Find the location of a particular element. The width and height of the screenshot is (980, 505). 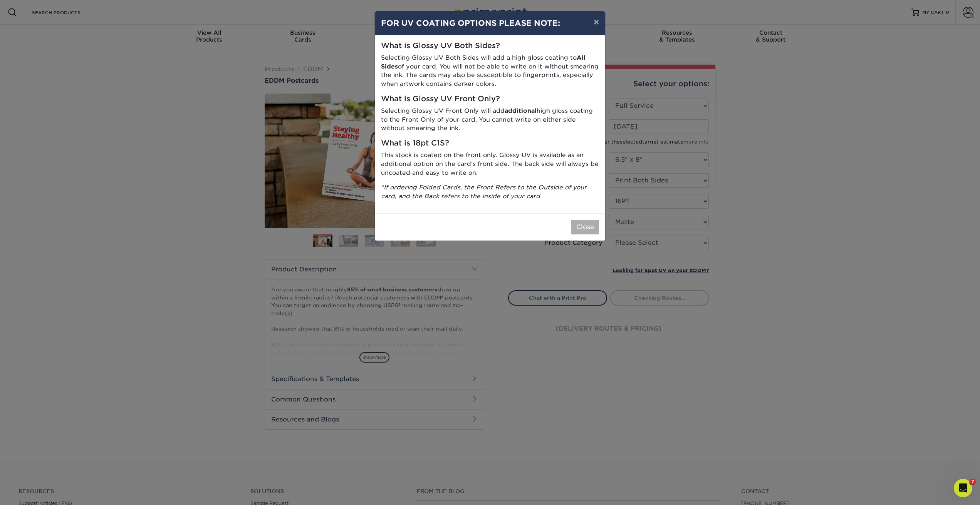

h5: What is Glossy UV Front Only? is located at coordinates (490, 99).